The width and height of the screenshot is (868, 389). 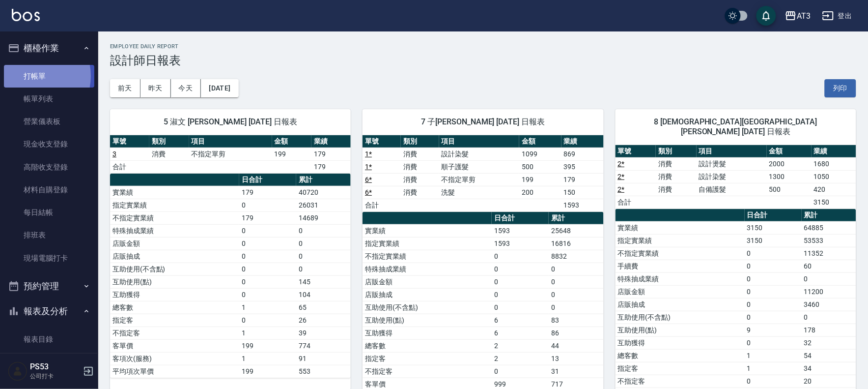 I want to click on table: a dense table, so click(x=483, y=174).